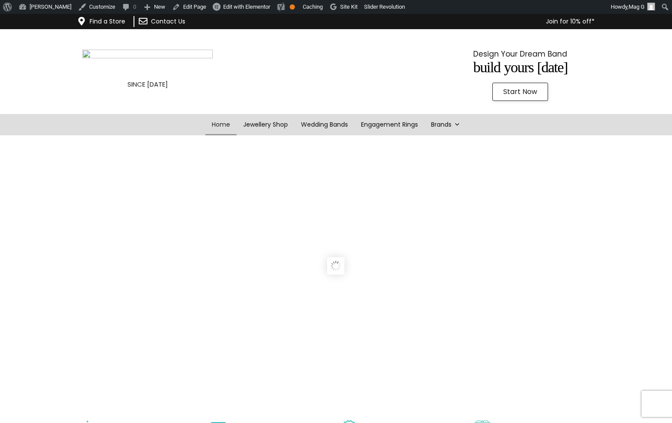  I want to click on a: Jewellery Shop, so click(265, 124).